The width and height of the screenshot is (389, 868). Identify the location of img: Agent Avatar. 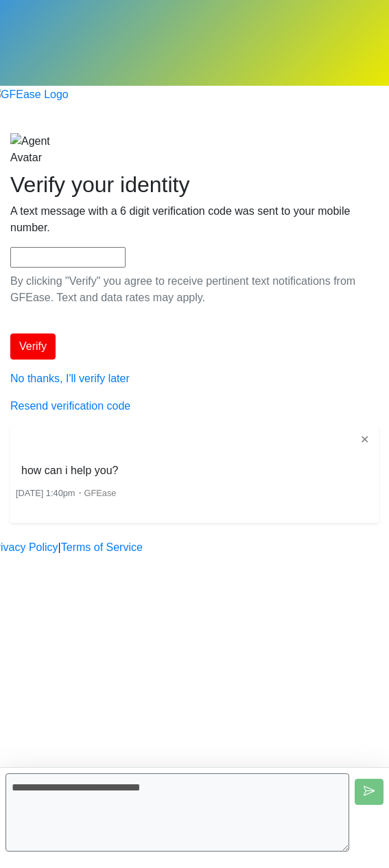
(32, 150).